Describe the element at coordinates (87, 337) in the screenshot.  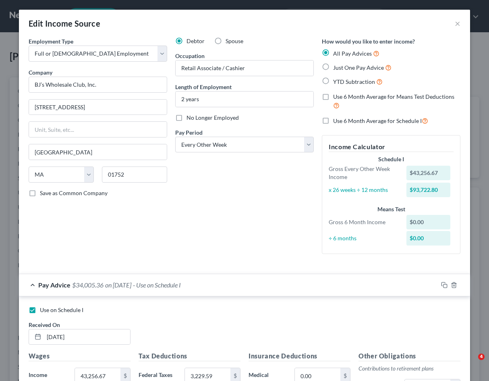
I see `input: MM/DD/YYYY` at that location.